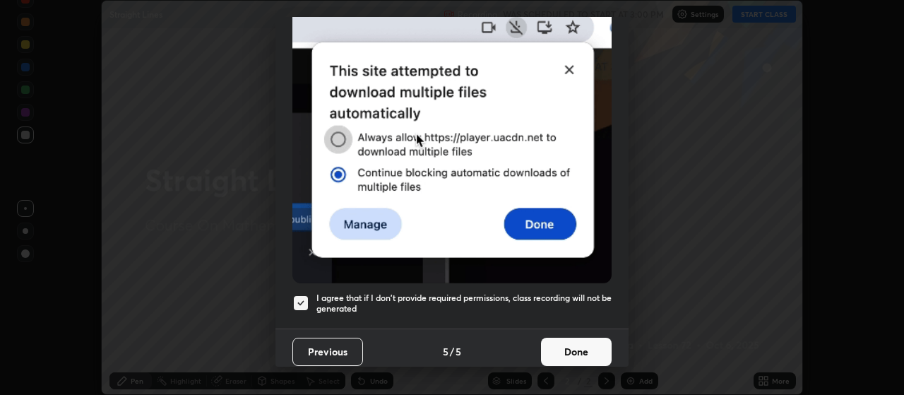 This screenshot has width=904, height=395. I want to click on button: Done, so click(576, 352).